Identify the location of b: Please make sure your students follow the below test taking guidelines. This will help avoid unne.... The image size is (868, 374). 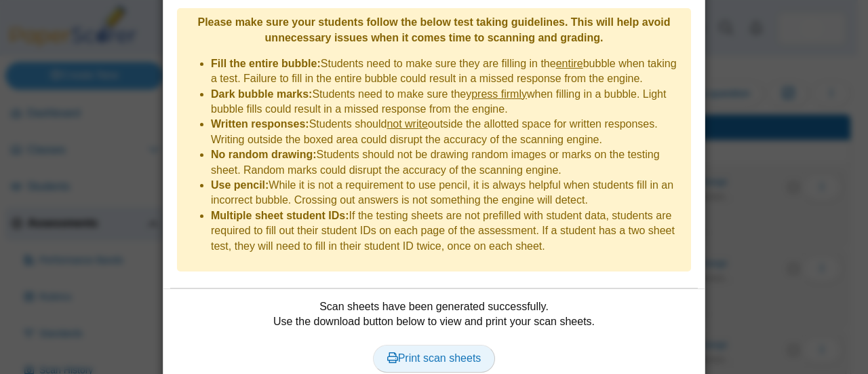
(433, 29).